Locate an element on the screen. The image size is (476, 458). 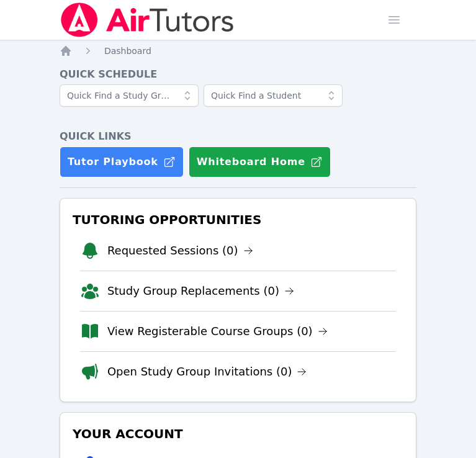
h3: Tutoring Opportunities is located at coordinates (238, 220).